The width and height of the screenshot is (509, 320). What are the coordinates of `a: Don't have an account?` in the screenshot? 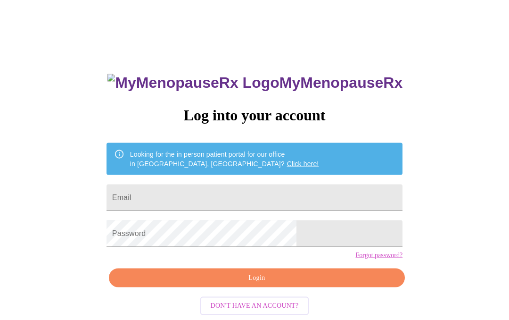 It's located at (255, 304).